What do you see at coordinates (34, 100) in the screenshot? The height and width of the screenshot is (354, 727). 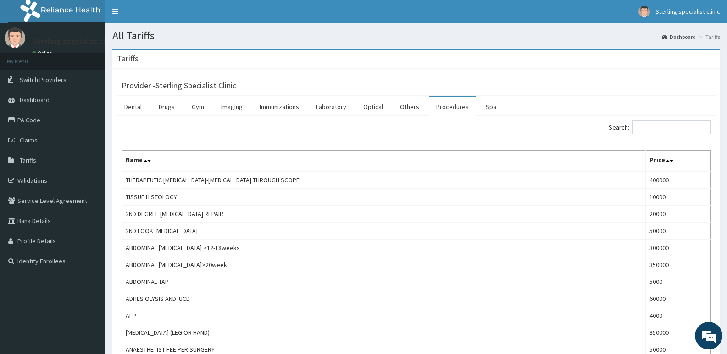 I see `span: Dashboard` at bounding box center [34, 100].